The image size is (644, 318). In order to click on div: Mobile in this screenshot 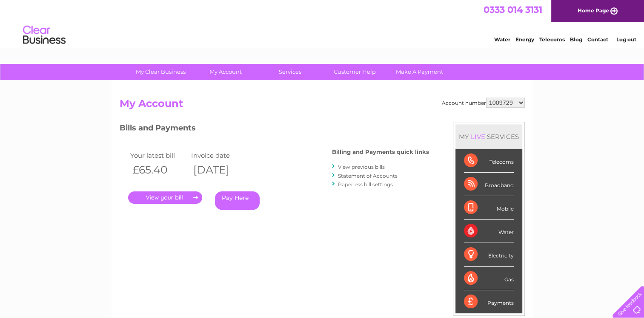, I will do `click(489, 208)`.